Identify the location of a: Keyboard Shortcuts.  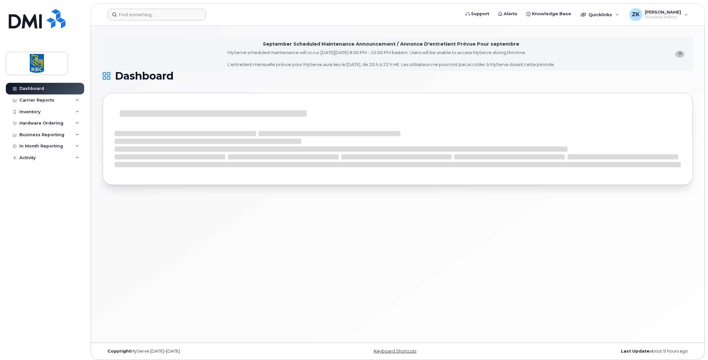
(395, 351).